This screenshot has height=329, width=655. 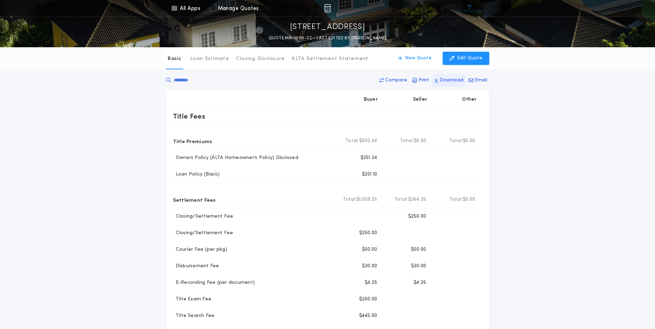 What do you see at coordinates (418, 58) in the screenshot?
I see `p: New Quote` at bounding box center [418, 58].